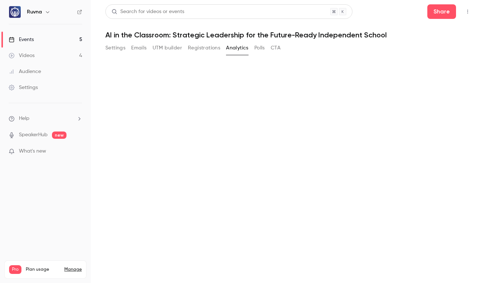 This screenshot has width=488, height=283. I want to click on a: Manage, so click(73, 270).